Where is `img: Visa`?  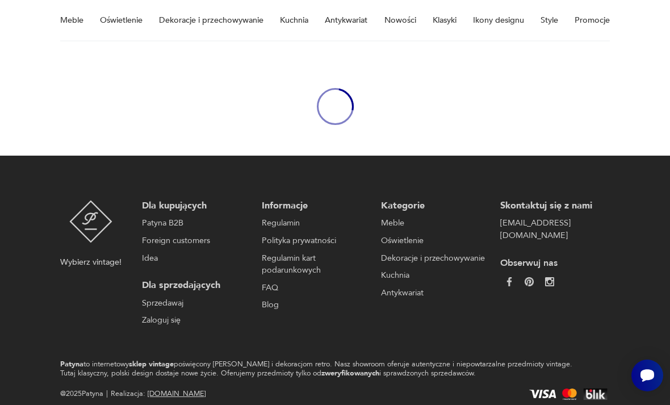
img: Visa is located at coordinates (543, 394).